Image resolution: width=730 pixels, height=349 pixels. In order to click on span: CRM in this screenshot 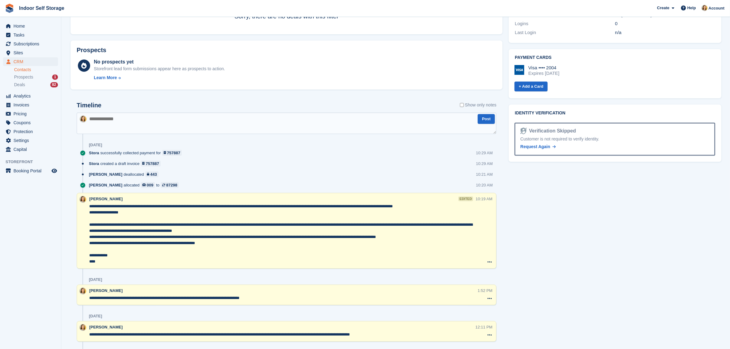, I will do `click(32, 62)`.